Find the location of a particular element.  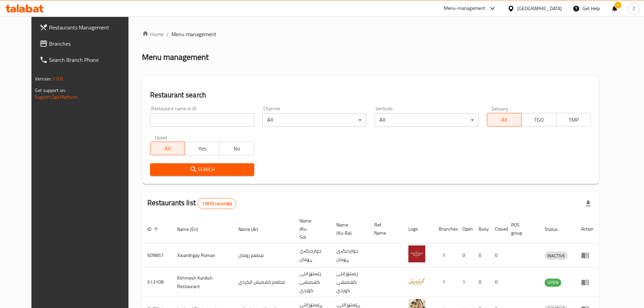

span: Ref. Name is located at coordinates (384, 229).